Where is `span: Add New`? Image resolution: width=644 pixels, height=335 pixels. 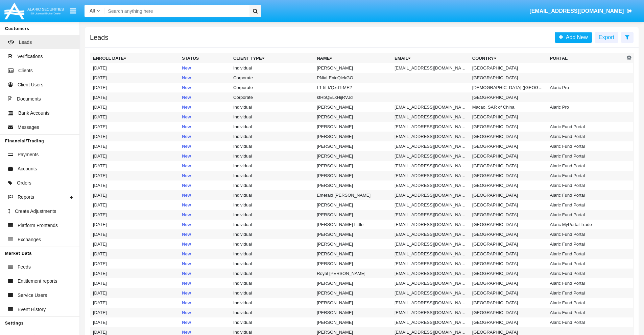 span: Add New is located at coordinates (575, 37).